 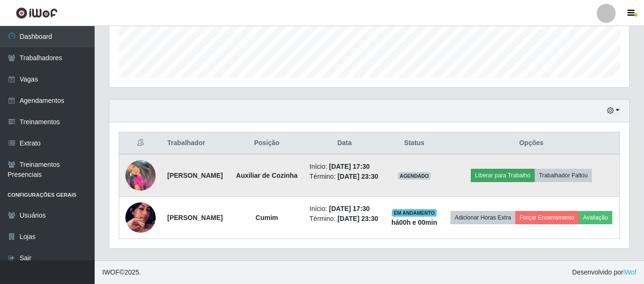 What do you see at coordinates (531, 143) in the screenshot?
I see `th: Opções` at bounding box center [531, 143].